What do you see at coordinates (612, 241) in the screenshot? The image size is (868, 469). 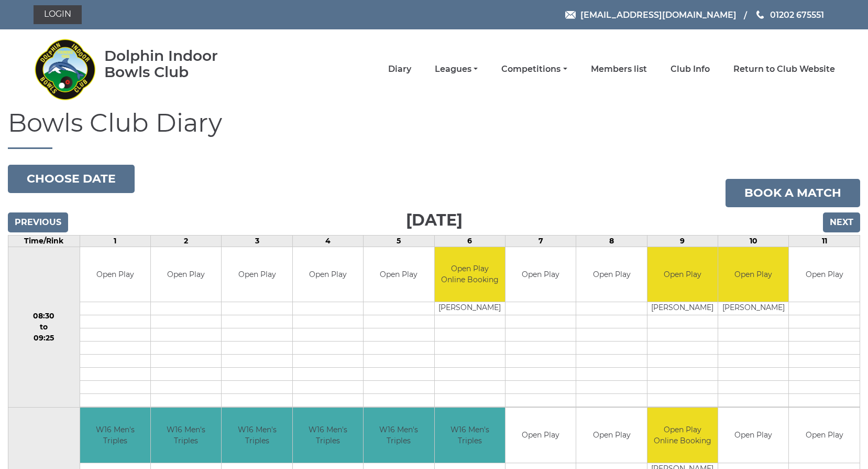 I see `td: 8` at bounding box center [612, 241].